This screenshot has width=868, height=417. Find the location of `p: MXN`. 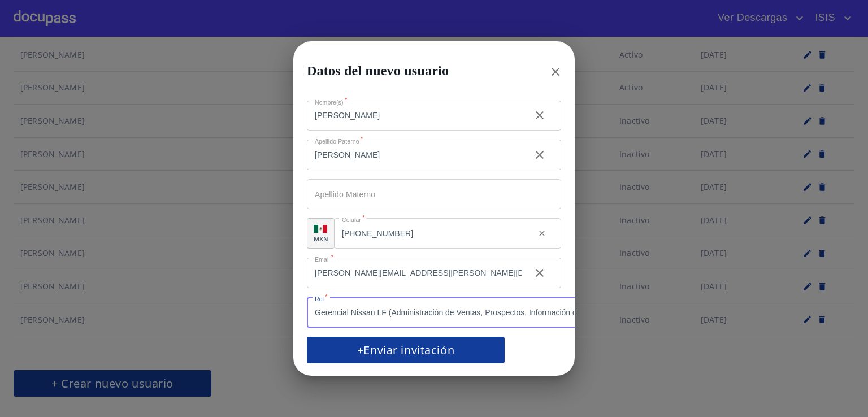

p: MXN is located at coordinates (321, 239).